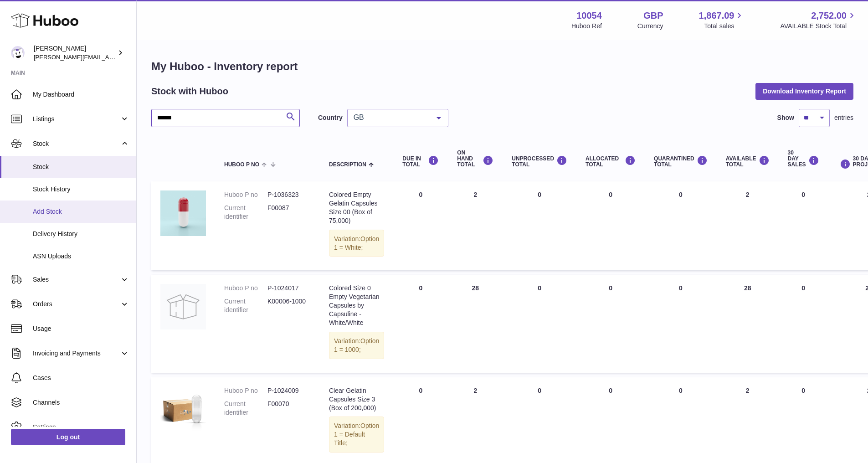 Image resolution: width=868 pixels, height=463 pixels. I want to click on a: Log out, so click(68, 437).